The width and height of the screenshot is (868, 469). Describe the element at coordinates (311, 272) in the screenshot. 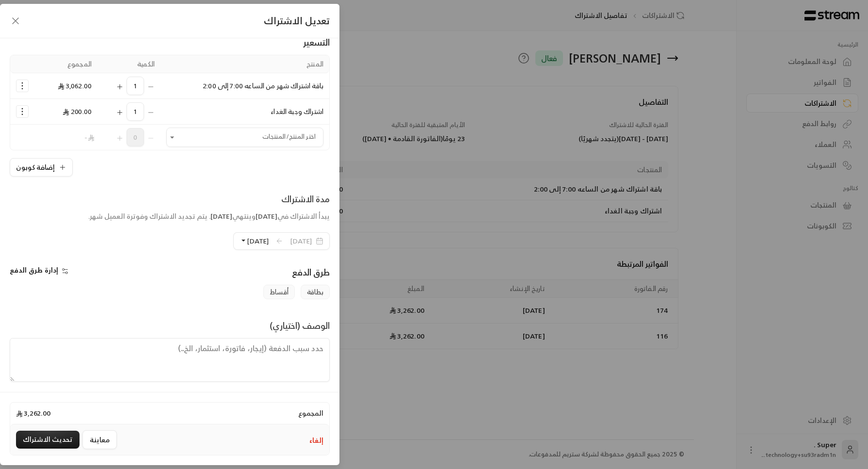

I see `span: طرق الدفع` at that location.